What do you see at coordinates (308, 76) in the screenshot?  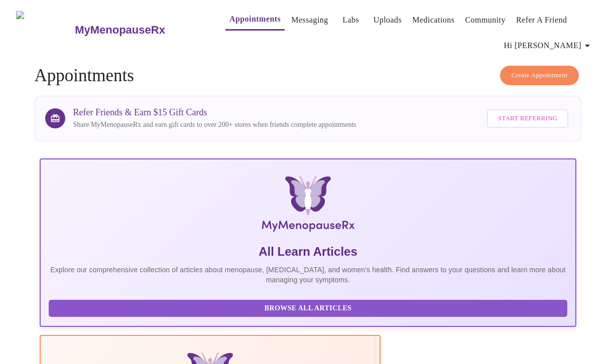 I see `h4: Appointments` at bounding box center [308, 76].